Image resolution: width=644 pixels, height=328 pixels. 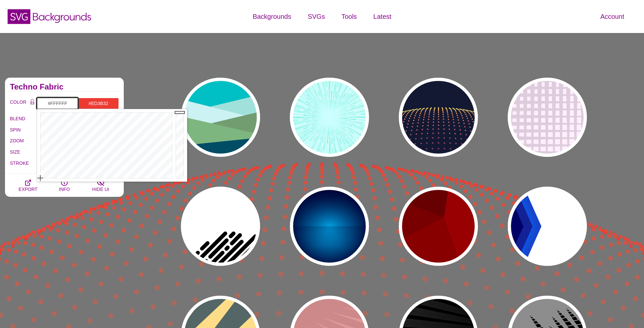 What do you see at coordinates (272, 16) in the screenshot?
I see `a: Backgrounds` at bounding box center [272, 16].